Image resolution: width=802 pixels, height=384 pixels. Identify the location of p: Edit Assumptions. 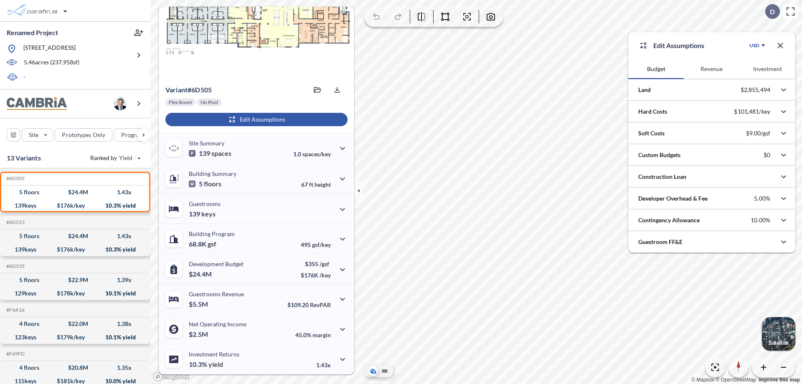
(679, 46).